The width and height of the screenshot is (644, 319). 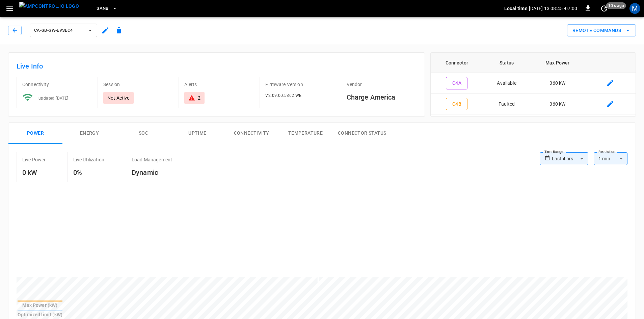 What do you see at coordinates (506, 63) in the screenshot?
I see `th: Status` at bounding box center [506, 63].